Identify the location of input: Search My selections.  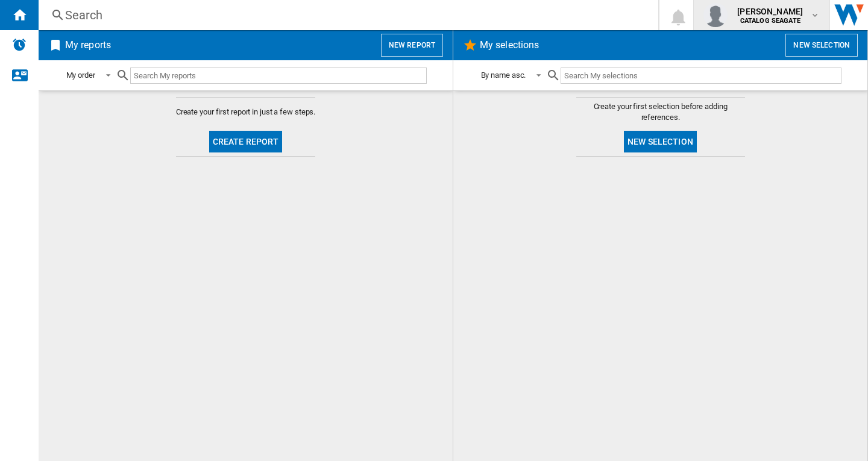
(701, 75).